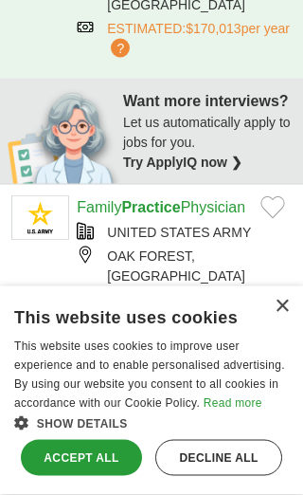  Describe the element at coordinates (183, 162) in the screenshot. I see `a: Try ApplyIQ now ❯` at that location.